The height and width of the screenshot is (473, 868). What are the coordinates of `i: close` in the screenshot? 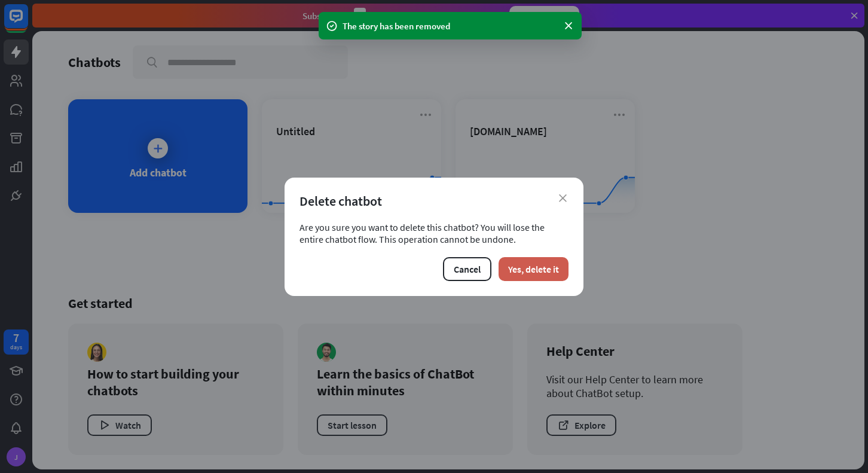 It's located at (562, 198).